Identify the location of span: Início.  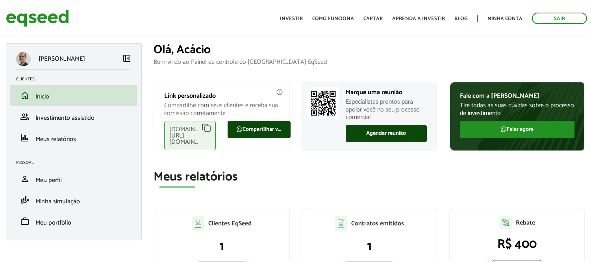
(42, 96).